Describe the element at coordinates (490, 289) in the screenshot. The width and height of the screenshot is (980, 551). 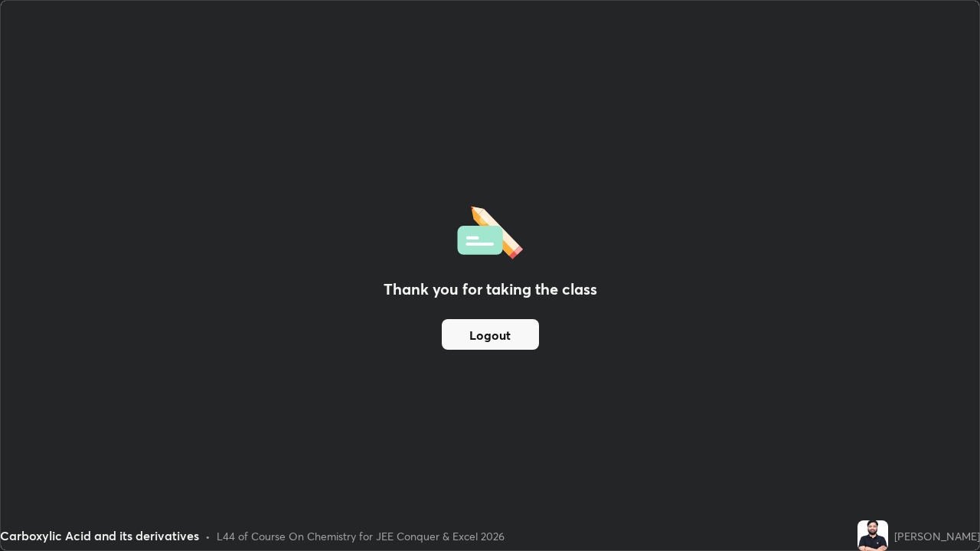
I see `h2: Thank you for taking the class` at that location.